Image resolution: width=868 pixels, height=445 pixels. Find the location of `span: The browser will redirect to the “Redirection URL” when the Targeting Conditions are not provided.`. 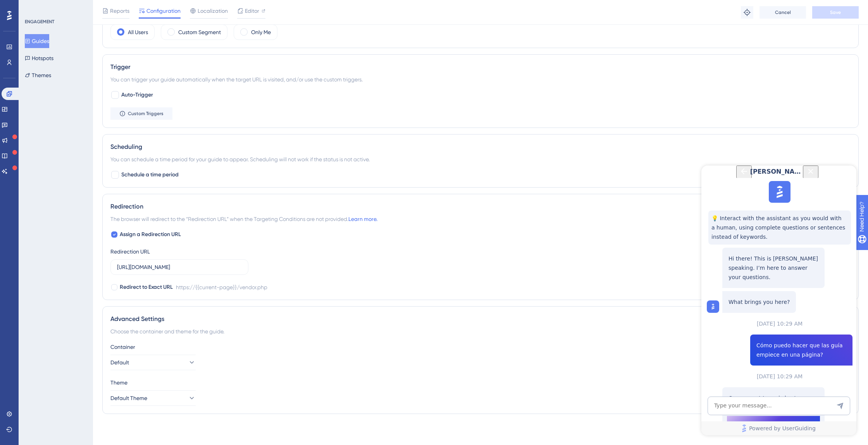

span: The browser will redirect to the “Redirection URL” when the Targeting Conditions are not provided. is located at coordinates (244, 219).